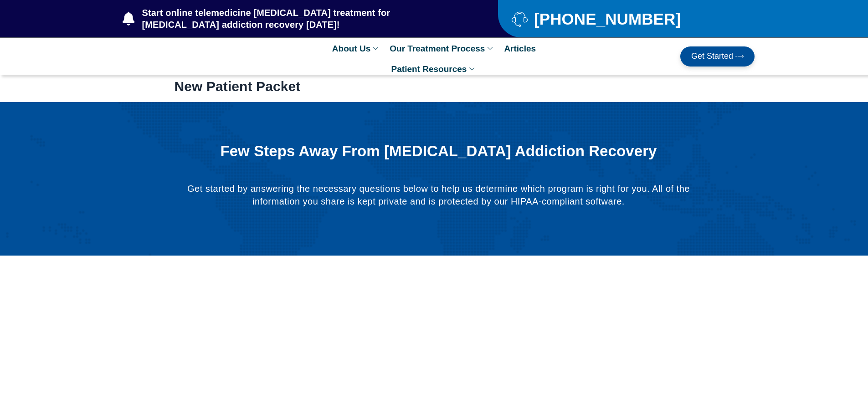 Image resolution: width=868 pixels, height=415 pixels. Describe the element at coordinates (717, 57) in the screenshot. I see `a: Get Started` at that location.